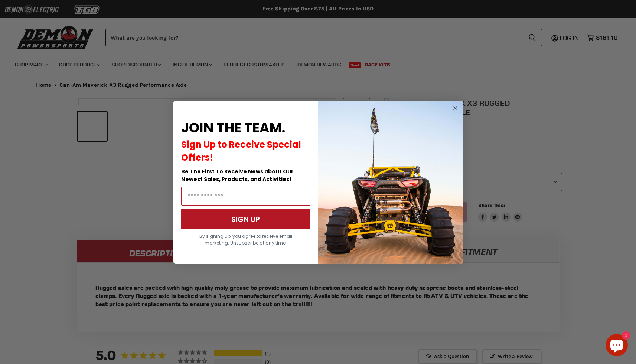  Describe the element at coordinates (391, 182) in the screenshot. I see `img: a9095488-b6e7-41ba-879d-588abfab540b.jpeg` at that location.